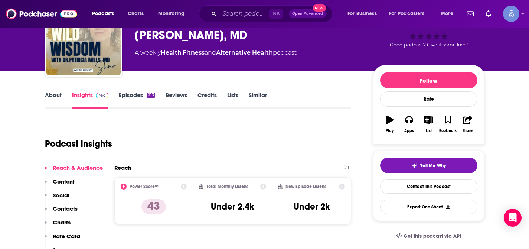 This screenshot has width=529, height=249. What do you see at coordinates (62, 222) in the screenshot?
I see `p: Charts` at bounding box center [62, 222].